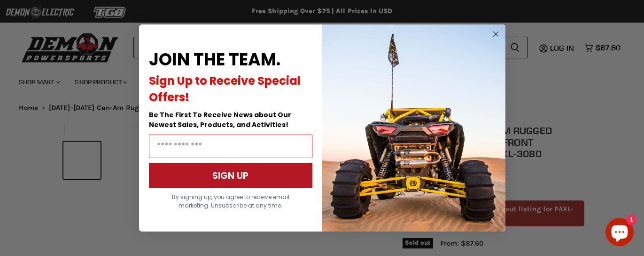  What do you see at coordinates (231, 175) in the screenshot?
I see `button: SIGN UP` at bounding box center [231, 175].